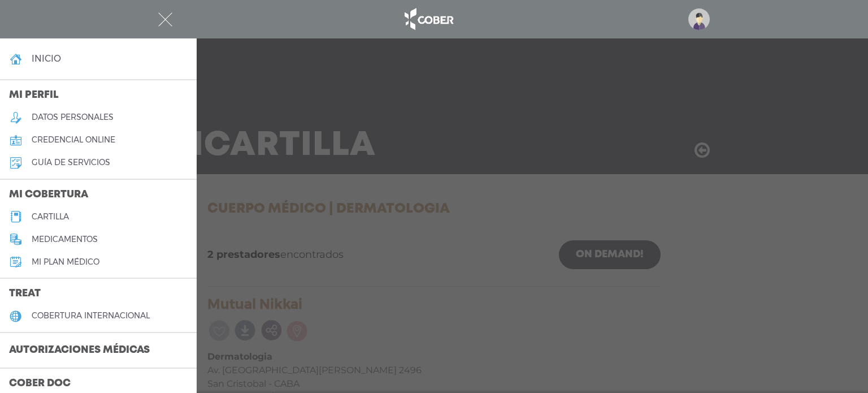 This screenshot has height=393, width=868. I want to click on img: profile-placeholder.svg, so click(699, 19).